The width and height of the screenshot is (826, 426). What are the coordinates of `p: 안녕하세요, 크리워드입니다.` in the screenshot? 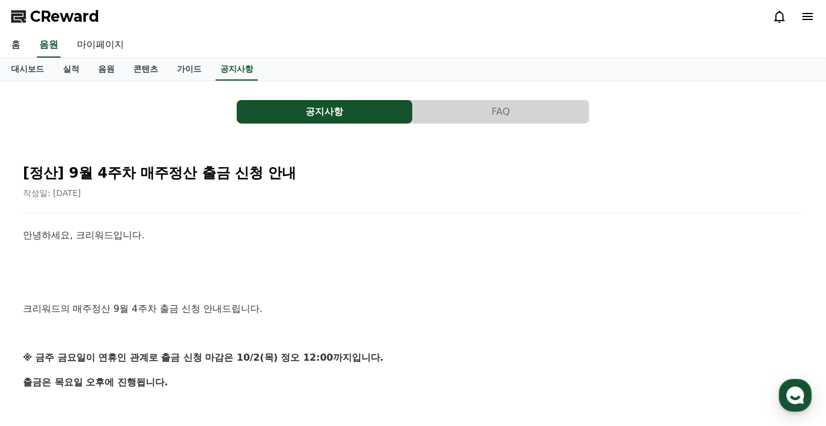 It's located at (413, 235).